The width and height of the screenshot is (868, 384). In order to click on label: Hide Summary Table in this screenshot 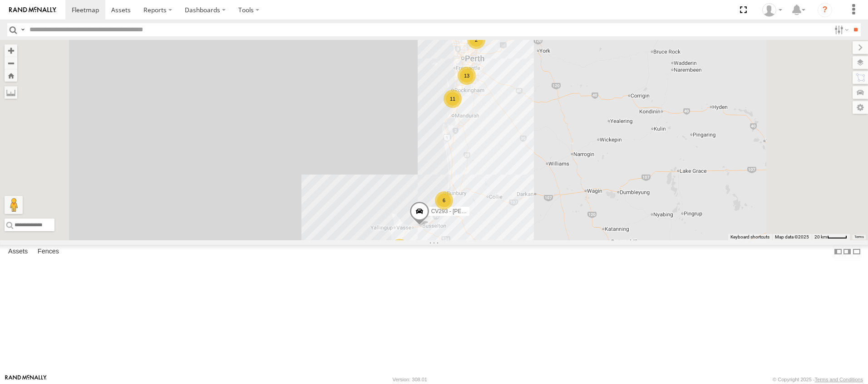, I will do `click(857, 251)`.